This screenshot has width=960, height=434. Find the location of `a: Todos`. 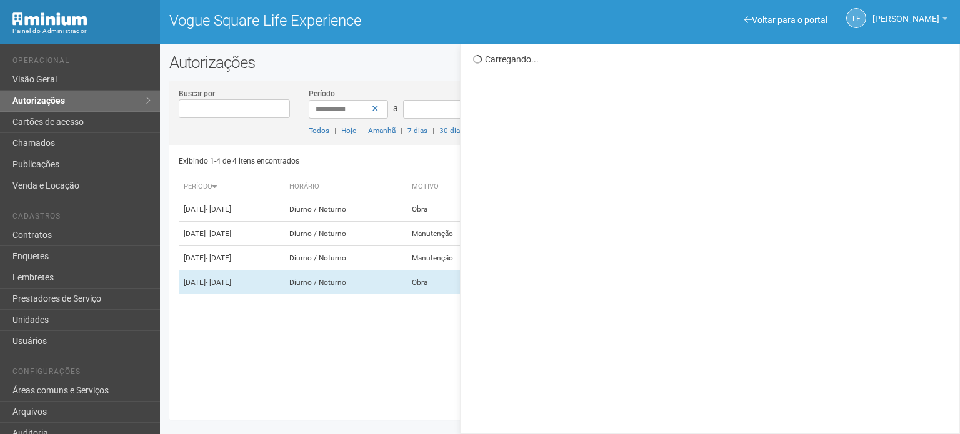

a: Todos is located at coordinates (319, 131).